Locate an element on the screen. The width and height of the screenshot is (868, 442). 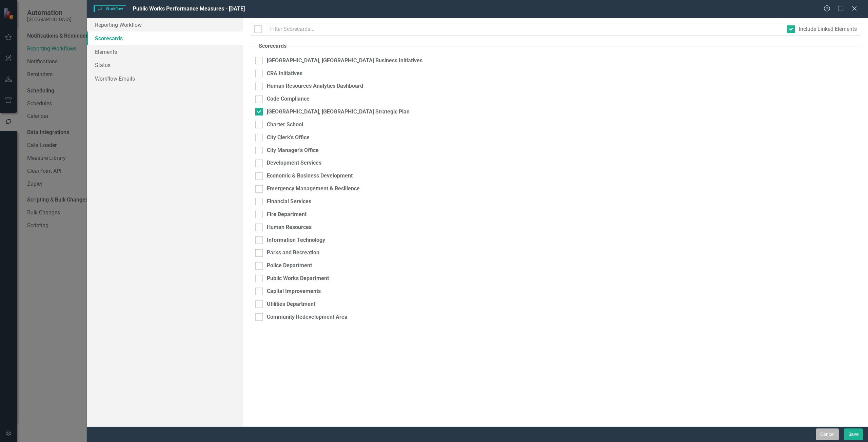
div: Fire Department is located at coordinates (286, 214).